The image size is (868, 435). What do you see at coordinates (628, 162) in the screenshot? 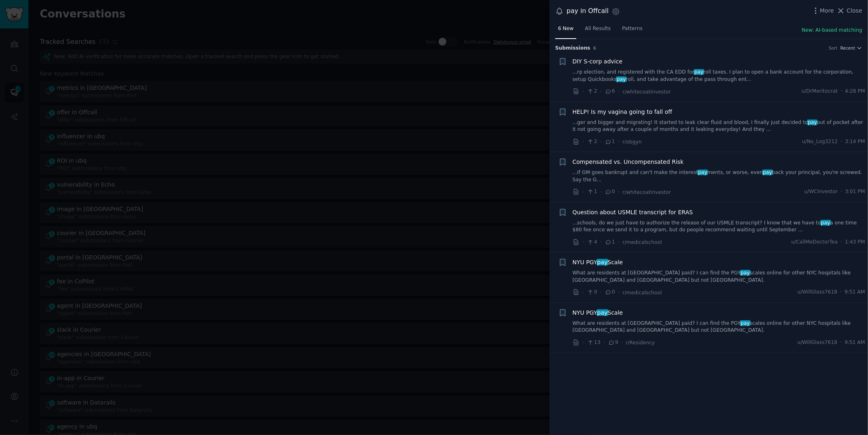
I see `span: Compensated vs. Uncompensated Risk` at bounding box center [628, 162].